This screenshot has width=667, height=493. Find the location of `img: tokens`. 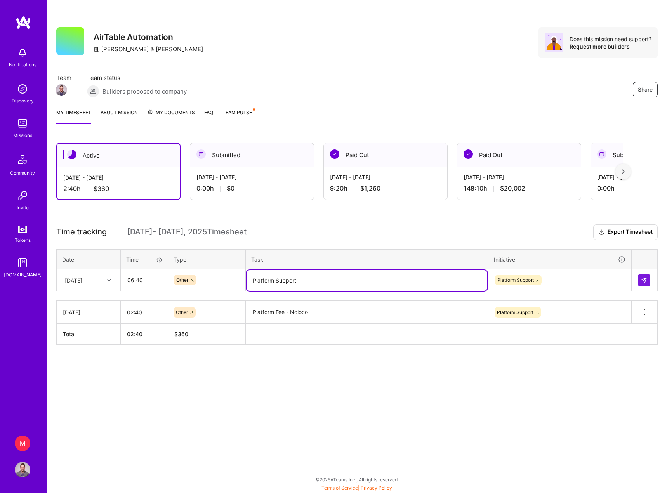

img: tokens is located at coordinates (23, 229).